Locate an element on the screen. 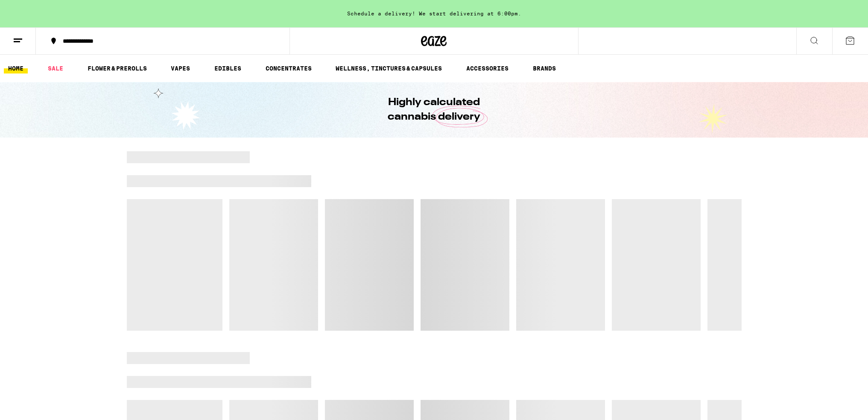 The height and width of the screenshot is (420, 868). a: WELLNESS, TINCTURES & CAPSULES is located at coordinates (388, 68).